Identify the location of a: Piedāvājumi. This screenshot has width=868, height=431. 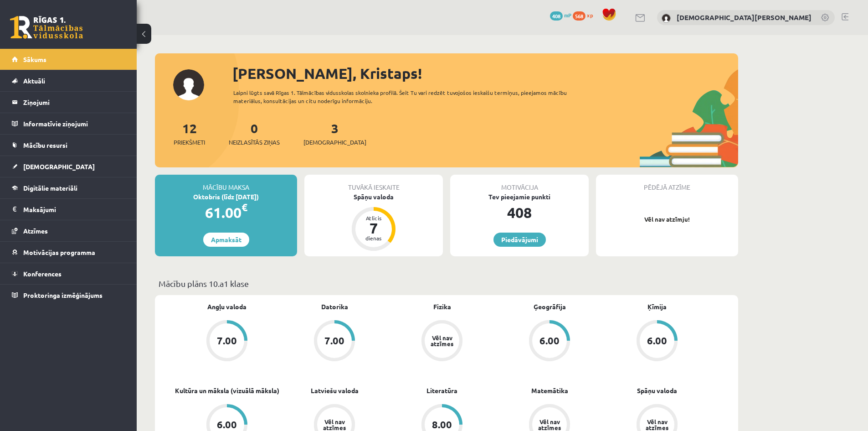
(520, 239).